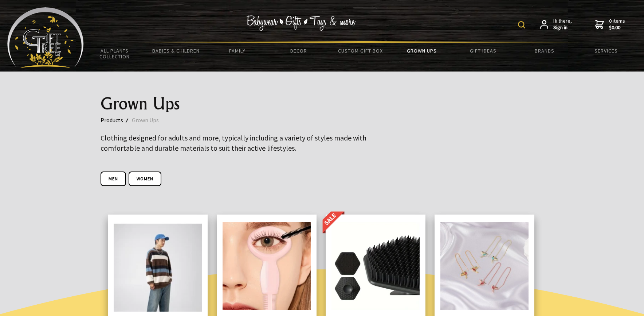  What do you see at coordinates (45, 38) in the screenshot?
I see `img: Babyware - Gifts - Toys and more...` at bounding box center [45, 38].